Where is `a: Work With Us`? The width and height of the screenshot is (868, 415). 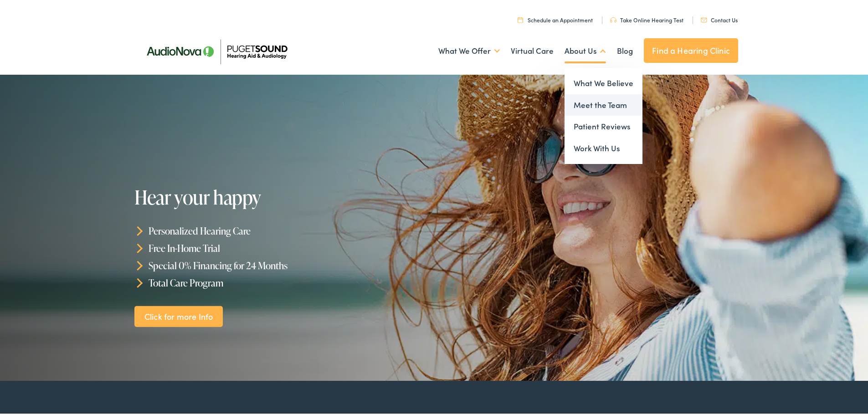
a: Work With Us is located at coordinates (603, 146).